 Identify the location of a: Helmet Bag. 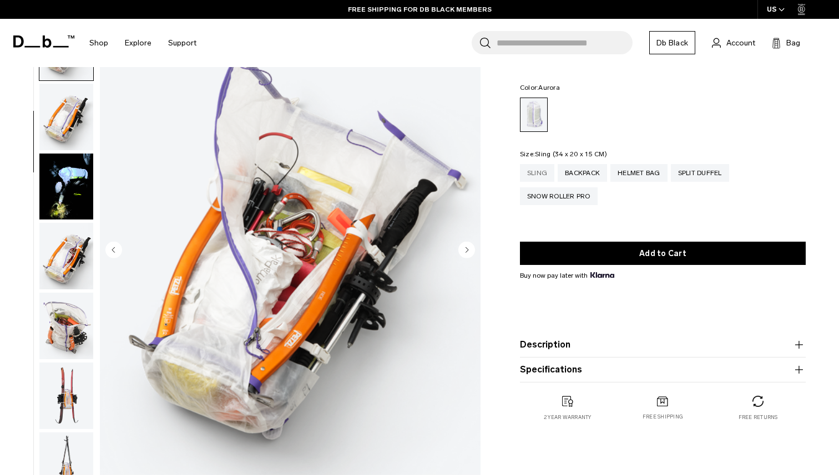
(639, 173).